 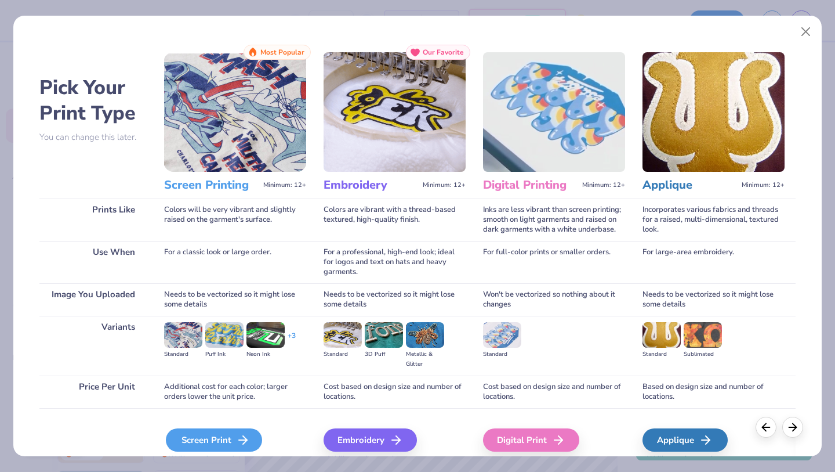 I want to click on div: Use When, so click(x=93, y=262).